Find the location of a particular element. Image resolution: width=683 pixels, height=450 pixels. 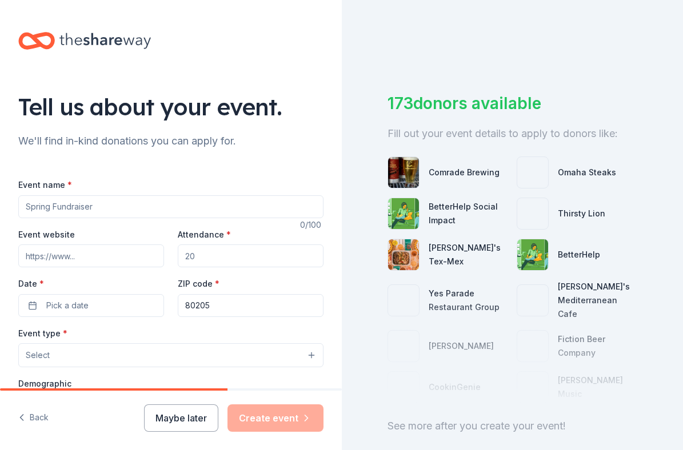

div: Fill out your event details to apply to donors like: is located at coordinates (513, 134).